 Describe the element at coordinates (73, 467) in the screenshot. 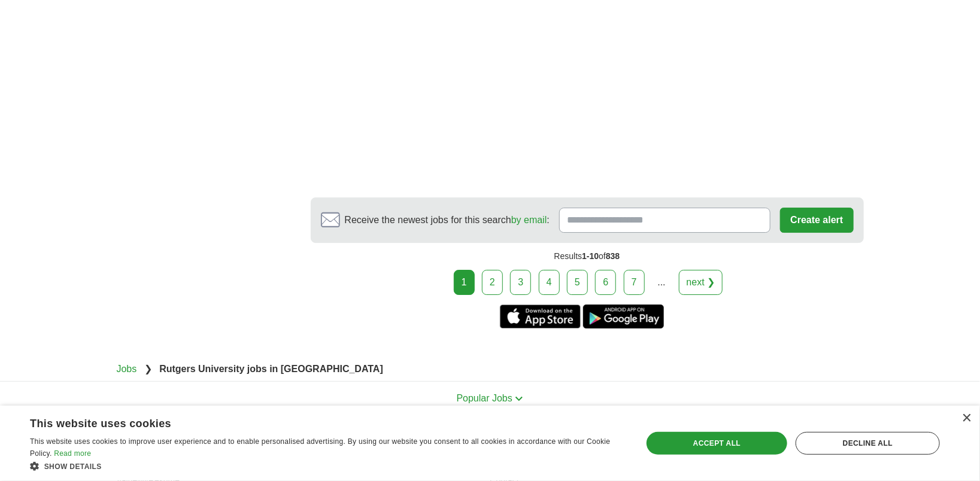

I see `span: Show details` at that location.